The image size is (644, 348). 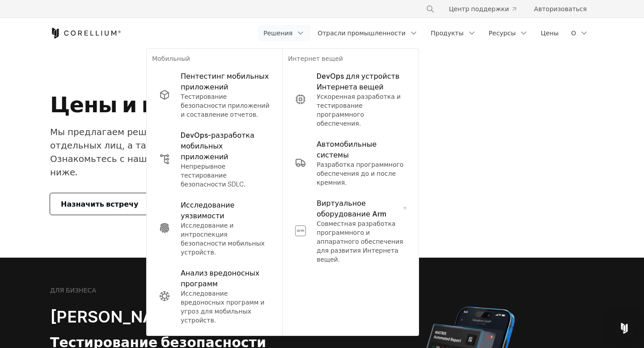 What do you see at coordinates (573, 33) in the screenshot?
I see `font: О` at bounding box center [573, 33].